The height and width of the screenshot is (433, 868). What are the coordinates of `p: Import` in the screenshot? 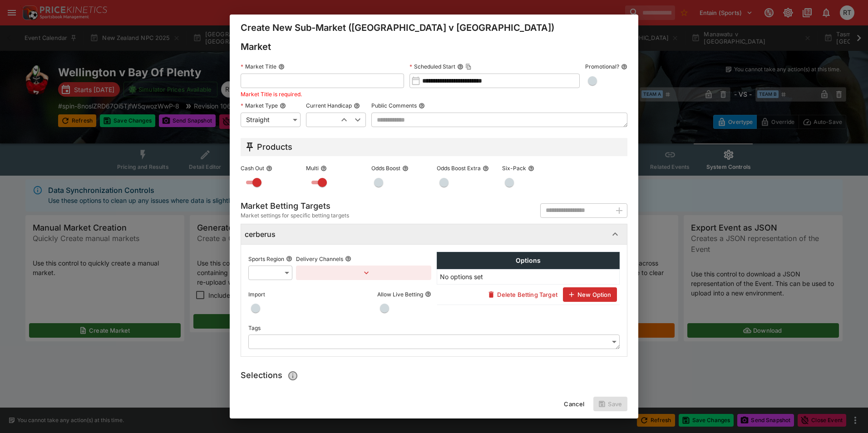 It's located at (257, 294).